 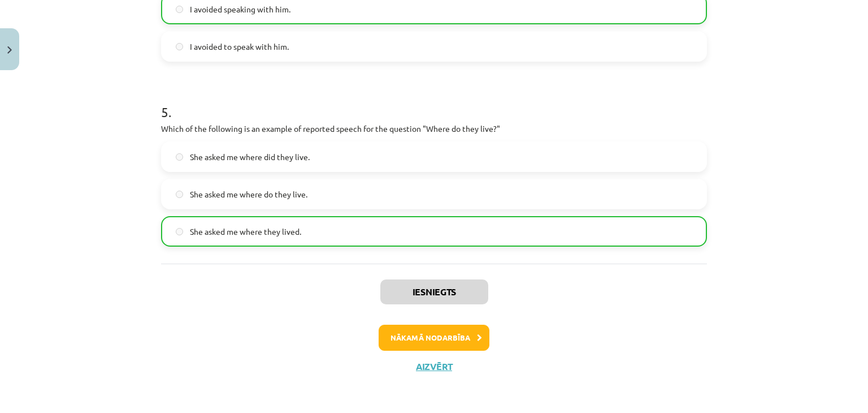 I want to click on span: She asked me where they lived., so click(x=245, y=232).